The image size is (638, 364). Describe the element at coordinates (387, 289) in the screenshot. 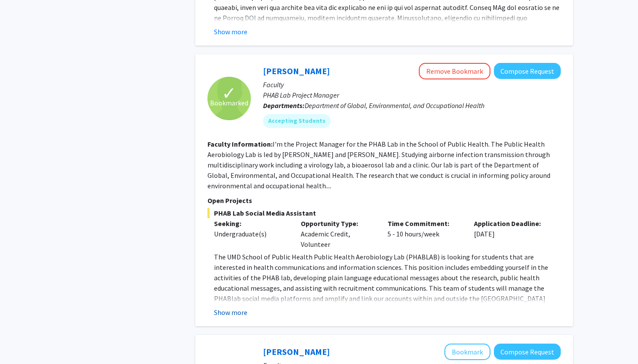

I see `p: The UMD School of Public Health Public Health Aerobiology Lab (PHABLAB) is looking for students t...` at that location.